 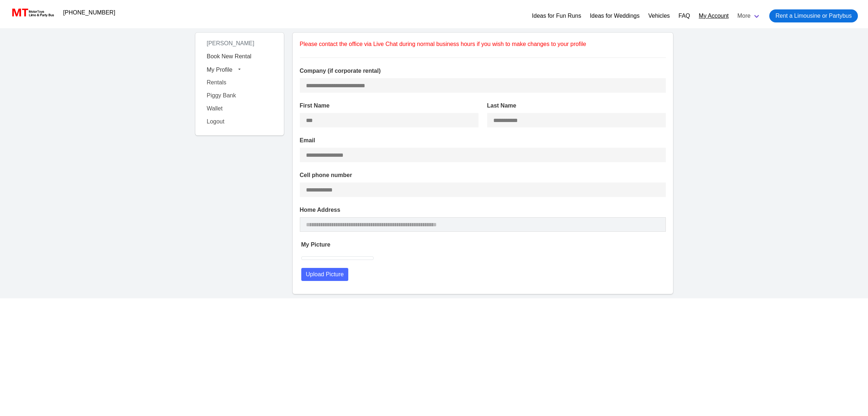 What do you see at coordinates (219, 69) in the screenshot?
I see `span: My Profile` at bounding box center [219, 69].